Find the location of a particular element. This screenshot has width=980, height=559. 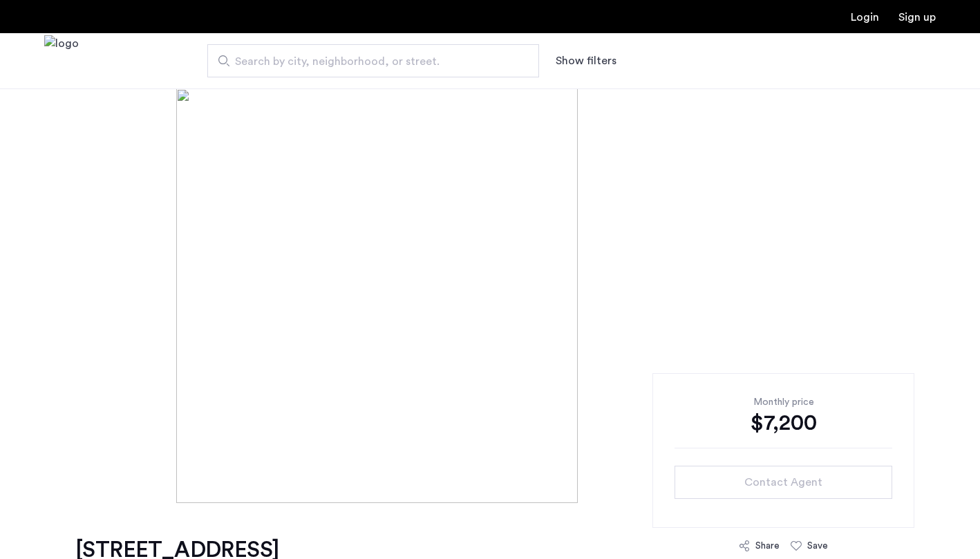

div: Monthly price is located at coordinates (783, 402).